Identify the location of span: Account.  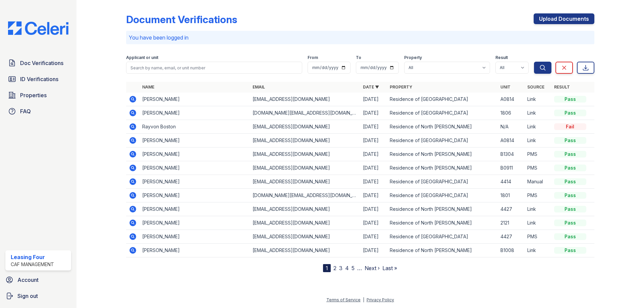
(28, 280).